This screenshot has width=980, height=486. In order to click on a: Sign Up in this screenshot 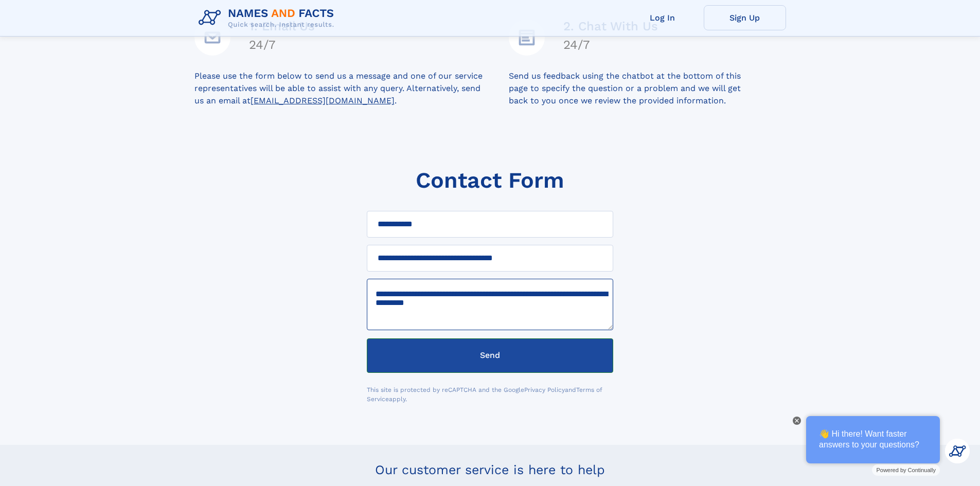, I will do `click(745, 18)`.